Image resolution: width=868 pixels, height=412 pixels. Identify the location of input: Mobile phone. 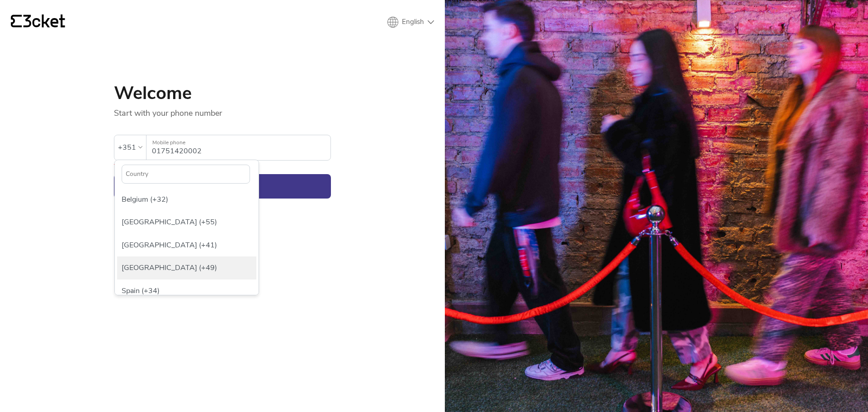
(241, 148).